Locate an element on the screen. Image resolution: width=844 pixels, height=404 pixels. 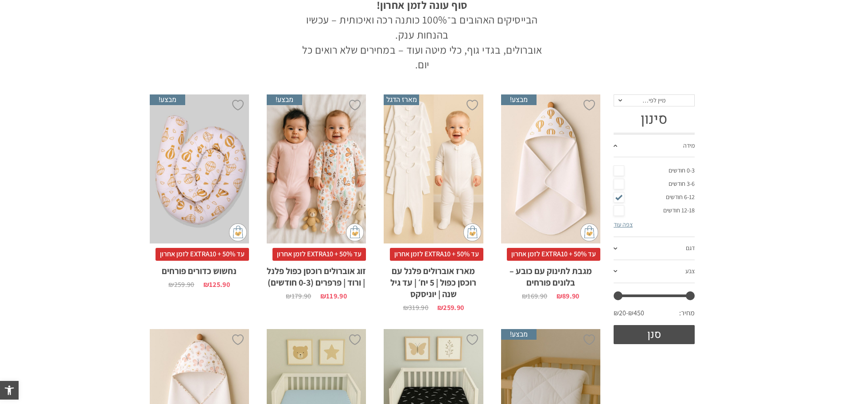
h3: סינון is located at coordinates (654, 119).